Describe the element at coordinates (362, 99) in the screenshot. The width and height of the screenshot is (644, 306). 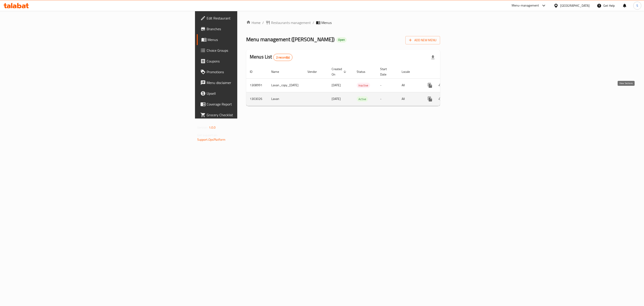
I see `span: Active` at that location.